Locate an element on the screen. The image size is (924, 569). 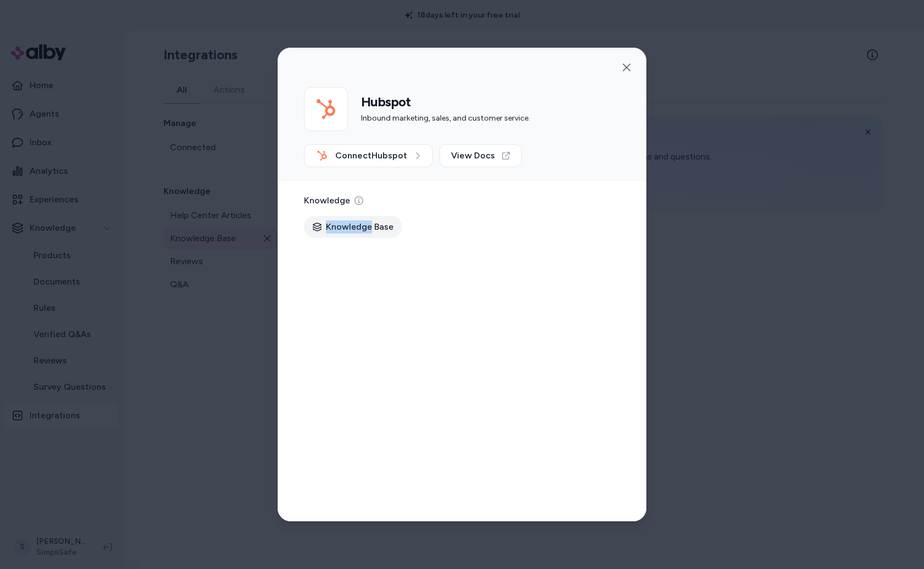
p: Inbound marketing, sales, and customer service. is located at coordinates (446, 118).